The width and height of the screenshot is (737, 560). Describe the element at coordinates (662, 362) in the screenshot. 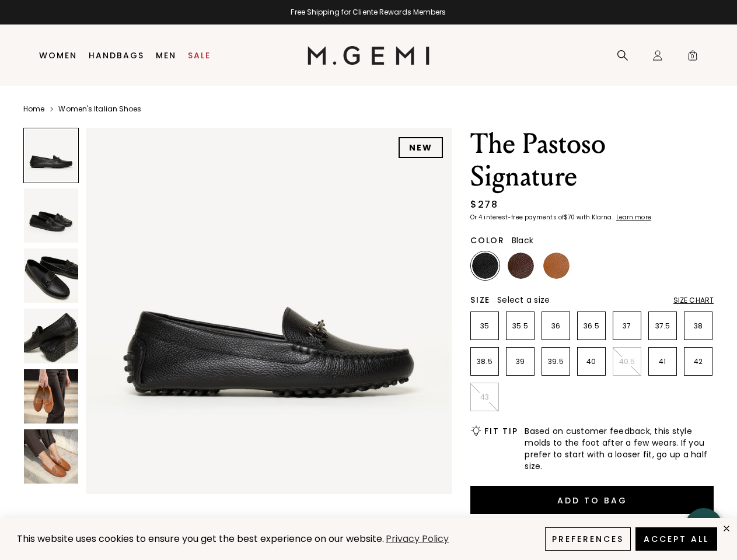

I see `p: 41` at that location.